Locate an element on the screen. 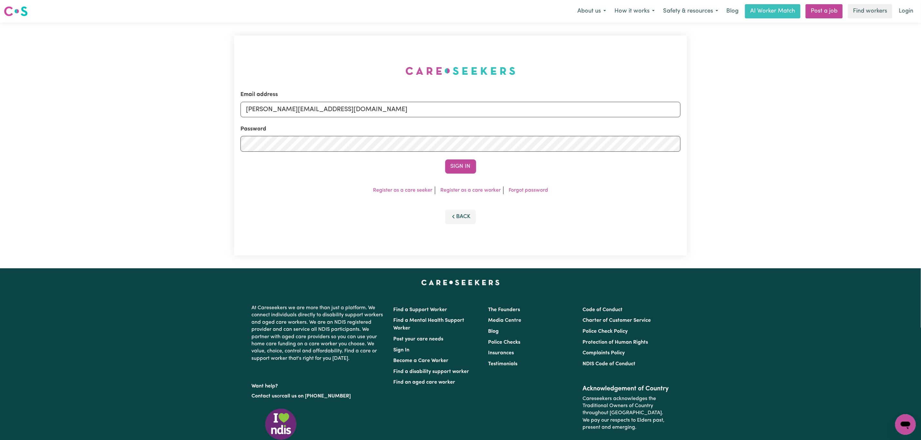 The width and height of the screenshot is (921, 440). a: Post your care needs is located at coordinates (419, 340).